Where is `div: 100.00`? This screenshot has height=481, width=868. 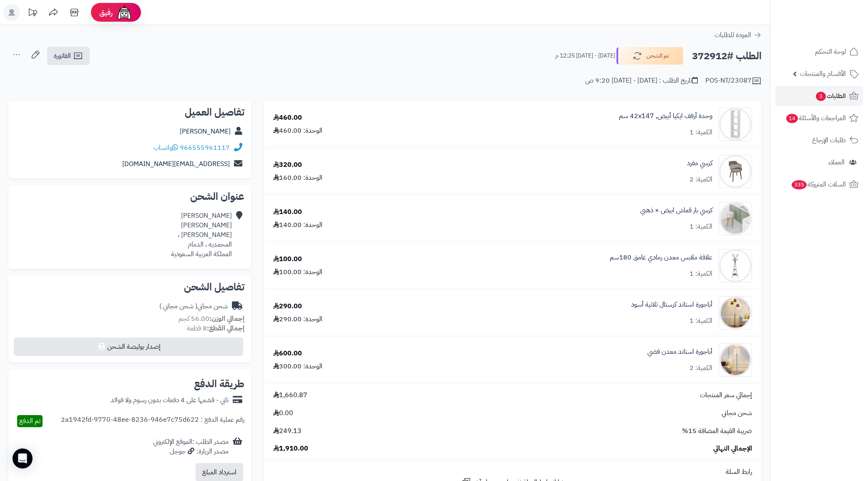 div: 100.00 is located at coordinates (287, 259).